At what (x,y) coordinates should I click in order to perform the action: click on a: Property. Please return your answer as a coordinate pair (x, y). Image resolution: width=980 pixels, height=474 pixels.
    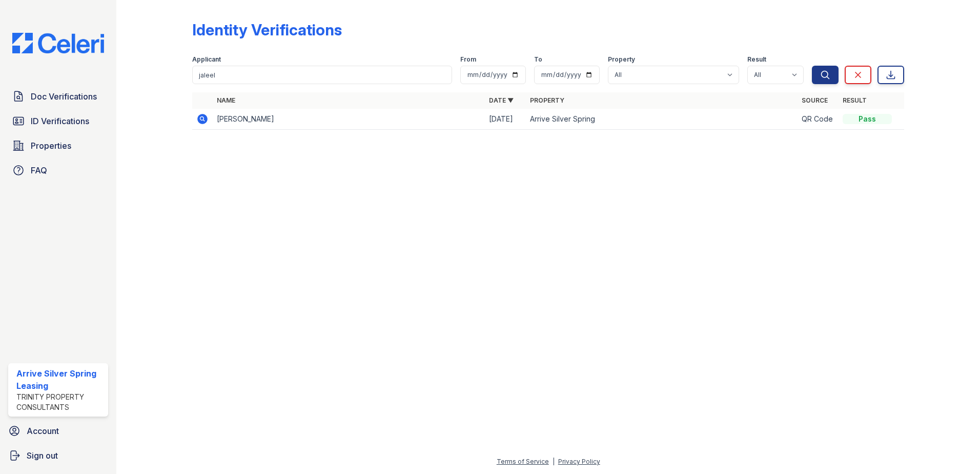
    Looking at the image, I should click on (547, 100).